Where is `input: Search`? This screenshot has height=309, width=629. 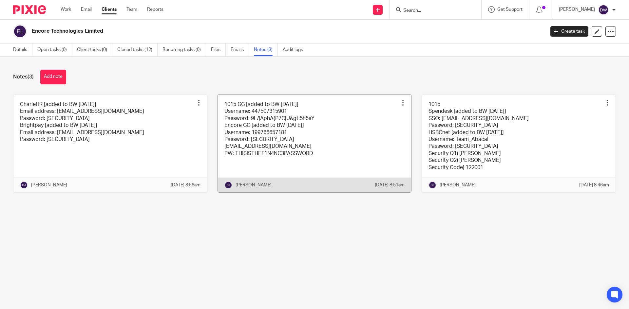 input: Search is located at coordinates (432, 11).